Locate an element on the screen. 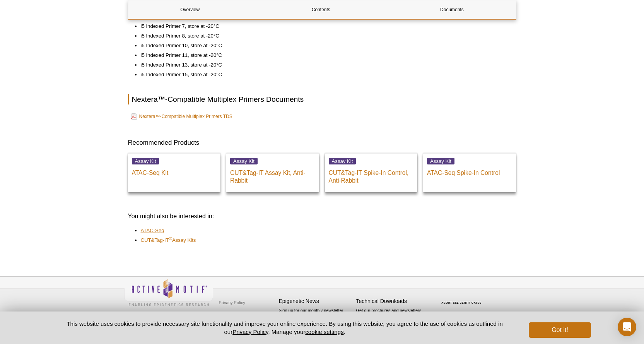 The image size is (644, 344). table: Click to Verify - This site chose Symantec SSL for secure e-commerce and confidential communicati... is located at coordinates (463, 299).